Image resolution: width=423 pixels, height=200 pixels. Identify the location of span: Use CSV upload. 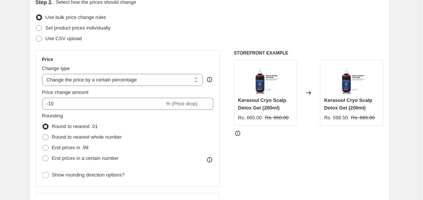
(64, 38).